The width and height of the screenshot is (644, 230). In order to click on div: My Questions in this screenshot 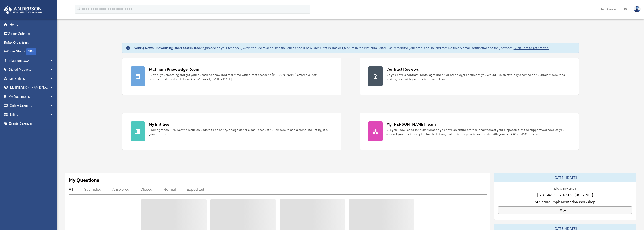, I will do `click(84, 180)`.